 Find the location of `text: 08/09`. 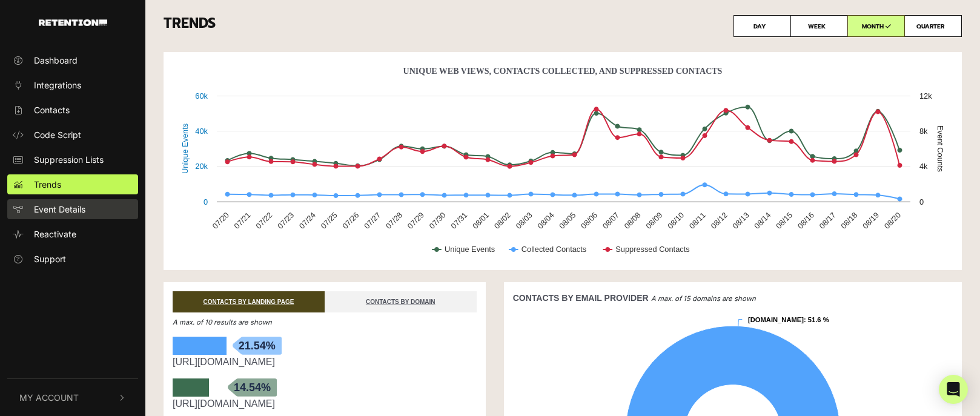

text: 08/09 is located at coordinates (653, 221).